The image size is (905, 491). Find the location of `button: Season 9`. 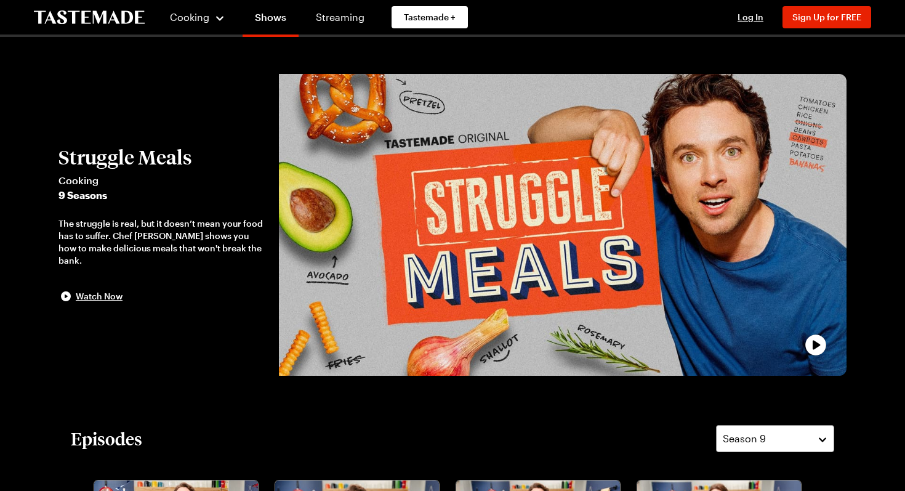

button: Season 9 is located at coordinates (775, 438).